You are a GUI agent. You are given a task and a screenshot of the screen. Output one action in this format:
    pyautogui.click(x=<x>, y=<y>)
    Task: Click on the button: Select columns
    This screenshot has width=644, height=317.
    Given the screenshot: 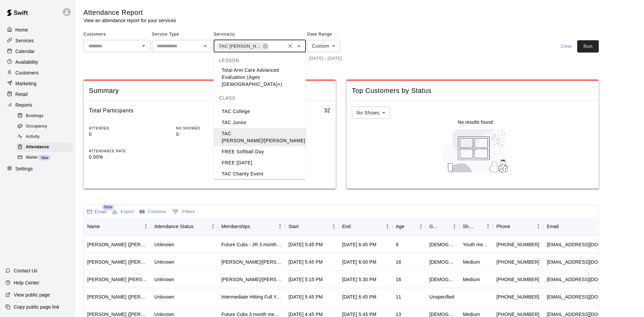 What is the action you would take?
    pyautogui.click(x=153, y=212)
    